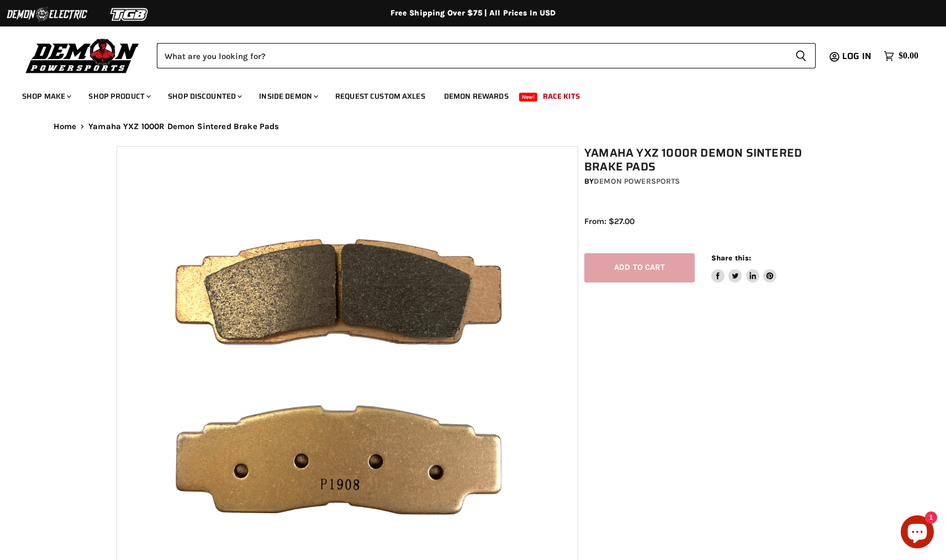  What do you see at coordinates (204, 96) in the screenshot?
I see `a: Shop Discounted` at bounding box center [204, 96].